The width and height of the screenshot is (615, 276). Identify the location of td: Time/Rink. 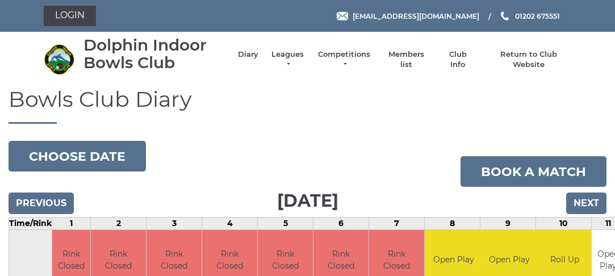
(31, 224).